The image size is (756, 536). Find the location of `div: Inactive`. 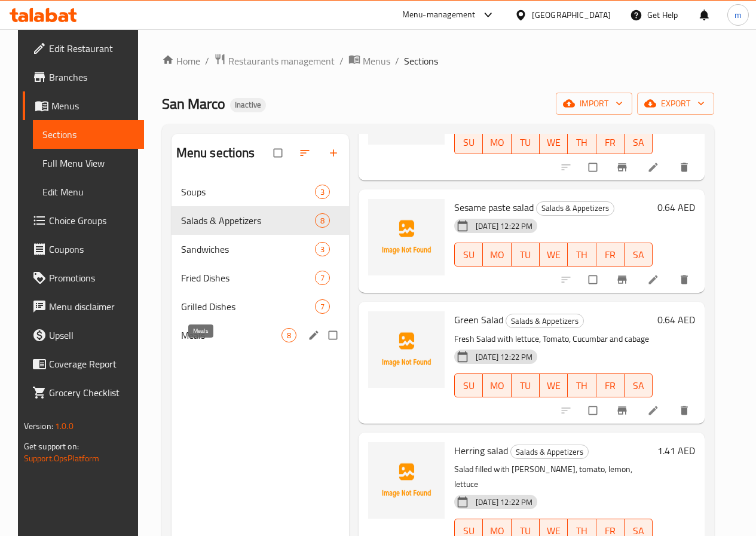

div: Inactive is located at coordinates (248, 105).